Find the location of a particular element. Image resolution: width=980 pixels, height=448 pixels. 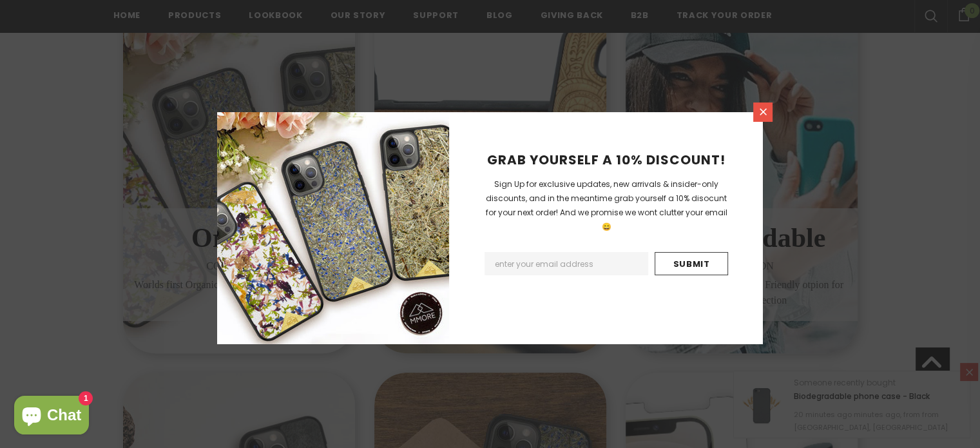

input: Submit is located at coordinates (691, 264).